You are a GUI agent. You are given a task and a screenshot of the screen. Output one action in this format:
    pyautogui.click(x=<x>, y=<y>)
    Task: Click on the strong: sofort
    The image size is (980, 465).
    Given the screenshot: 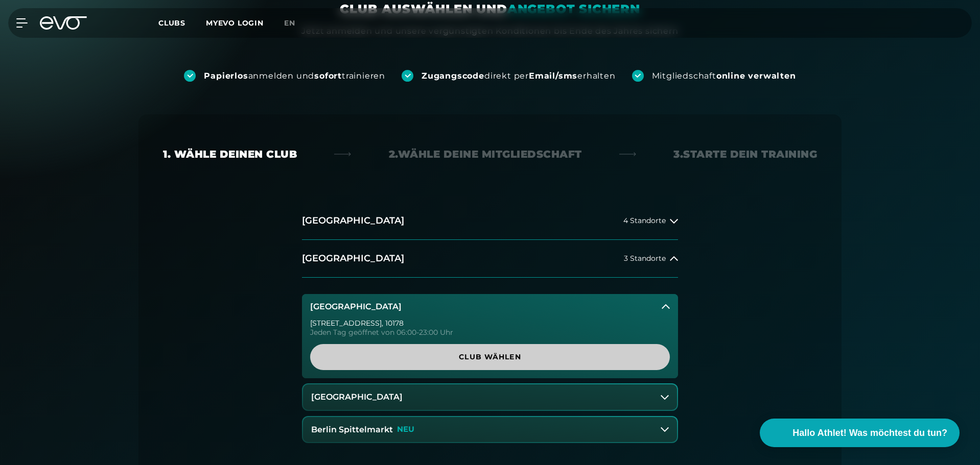 What is the action you would take?
    pyautogui.click(x=328, y=76)
    